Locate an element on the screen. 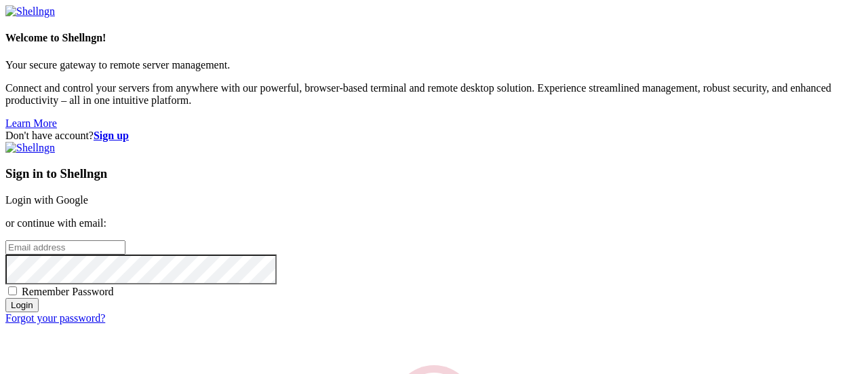 This screenshot has width=868, height=374. span: Remember Password is located at coordinates (68, 291).